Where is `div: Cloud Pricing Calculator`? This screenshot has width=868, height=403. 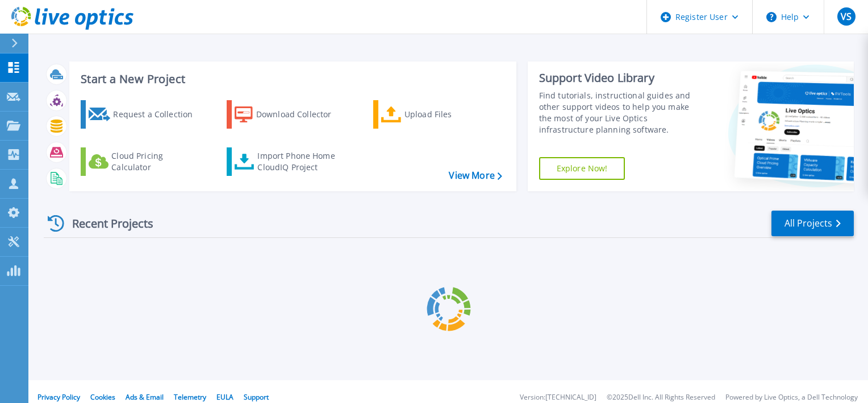
div: Cloud Pricing Calculator is located at coordinates (157, 161).